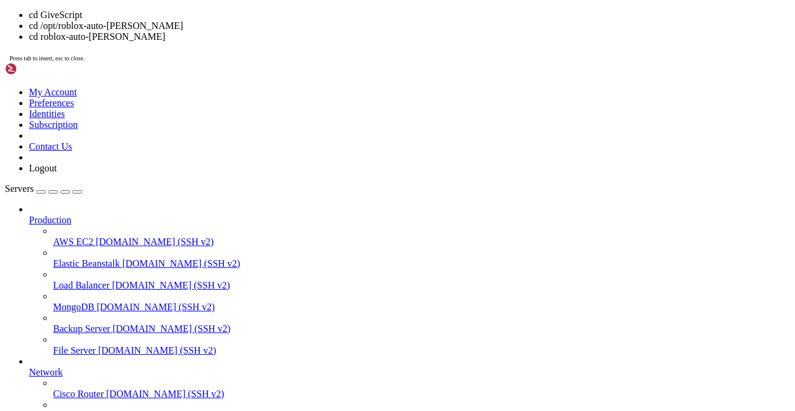  Describe the element at coordinates (46, 372) in the screenshot. I see `span: Network` at that location.